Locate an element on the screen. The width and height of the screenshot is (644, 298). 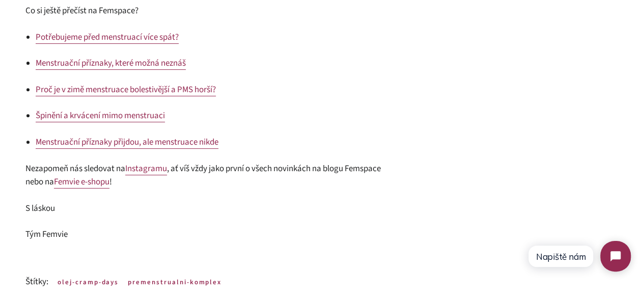
button: Napiště nám is located at coordinates (42, 24).